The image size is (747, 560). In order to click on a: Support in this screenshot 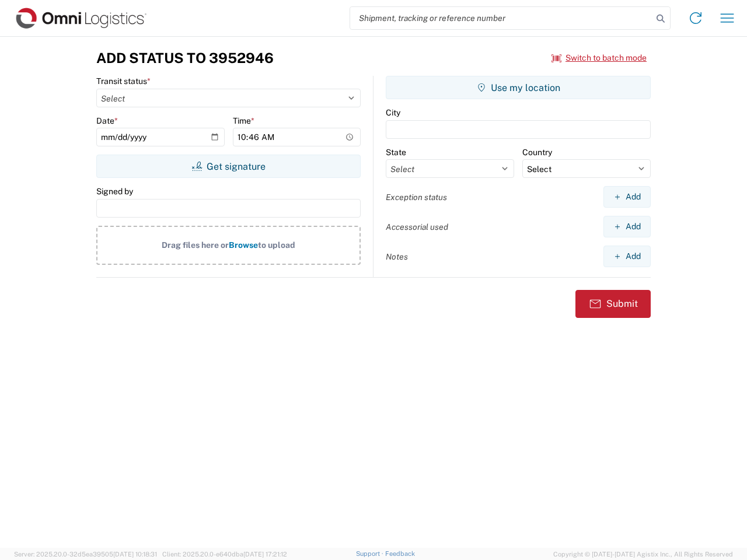, I will do `click(371, 554)`.